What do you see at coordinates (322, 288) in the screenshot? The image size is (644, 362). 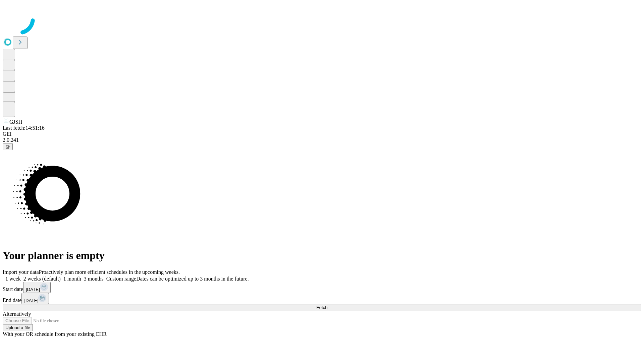 I see `div: Start date` at bounding box center [322, 288].